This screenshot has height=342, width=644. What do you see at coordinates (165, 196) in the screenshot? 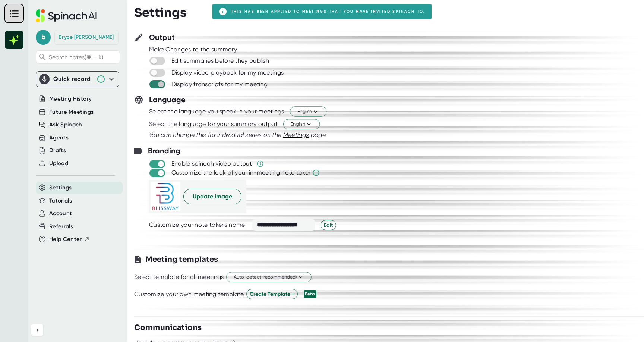
I see `img: picture` at bounding box center [165, 196].